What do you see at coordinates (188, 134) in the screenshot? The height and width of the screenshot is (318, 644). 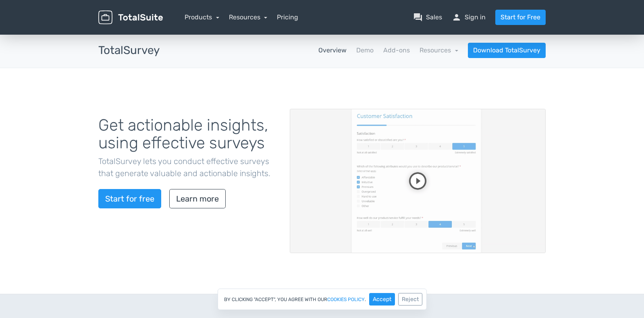 I see `h1: Get actionable insights, using effective surveys` at bounding box center [188, 134].